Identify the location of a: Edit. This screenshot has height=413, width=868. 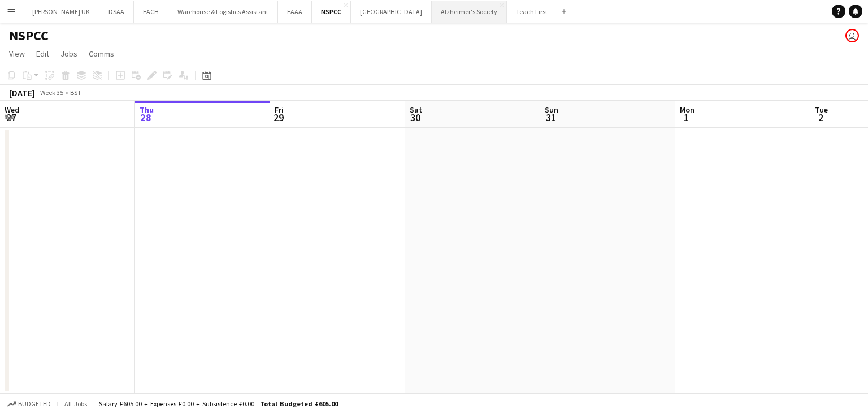
(43, 53).